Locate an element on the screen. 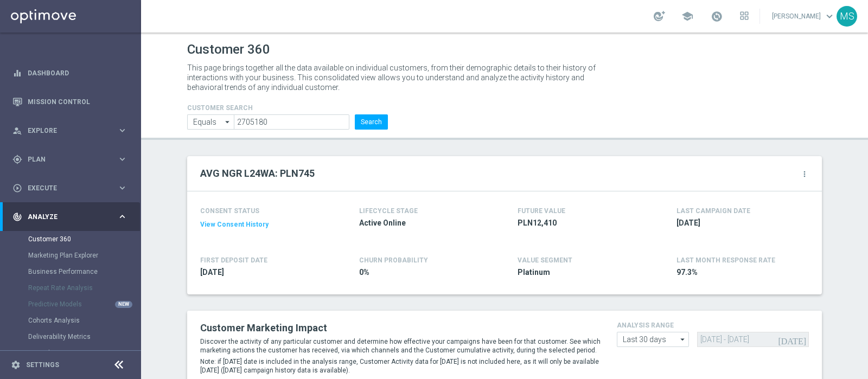  span: 0% is located at coordinates (423, 272).